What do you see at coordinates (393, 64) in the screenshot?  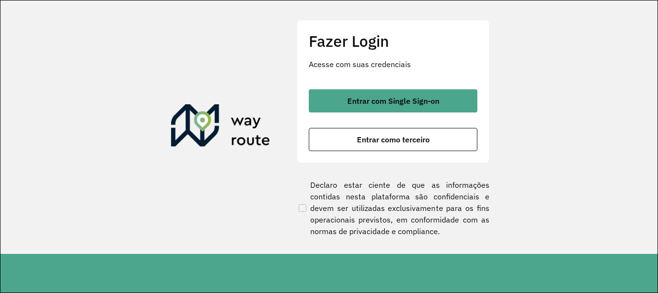 I see `p: Acesse com suas credenciais` at bounding box center [393, 64].